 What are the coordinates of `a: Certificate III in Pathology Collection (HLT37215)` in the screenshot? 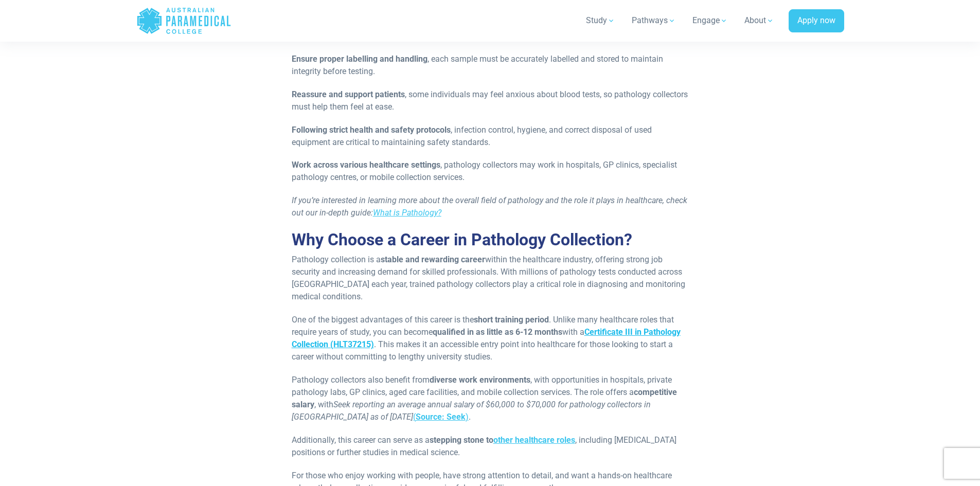 It's located at (486, 338).